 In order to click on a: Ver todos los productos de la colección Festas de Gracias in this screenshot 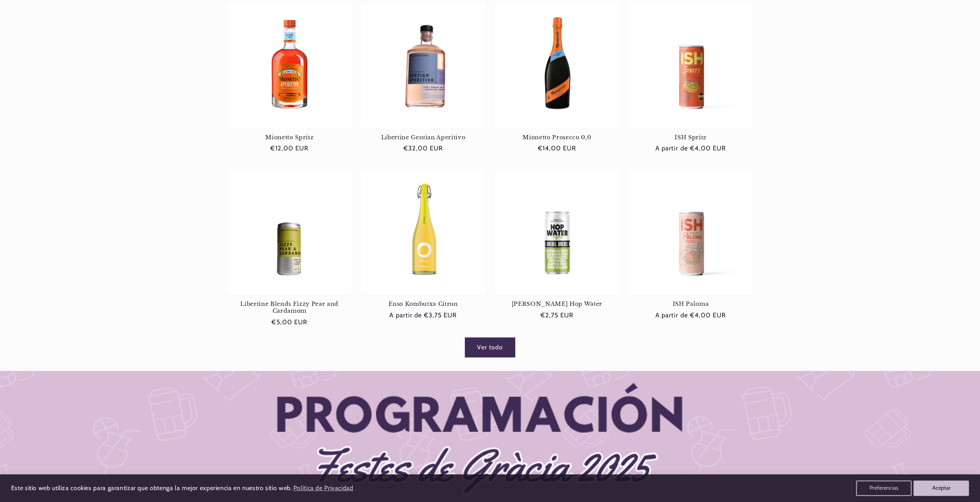, I will do `click(490, 348)`.